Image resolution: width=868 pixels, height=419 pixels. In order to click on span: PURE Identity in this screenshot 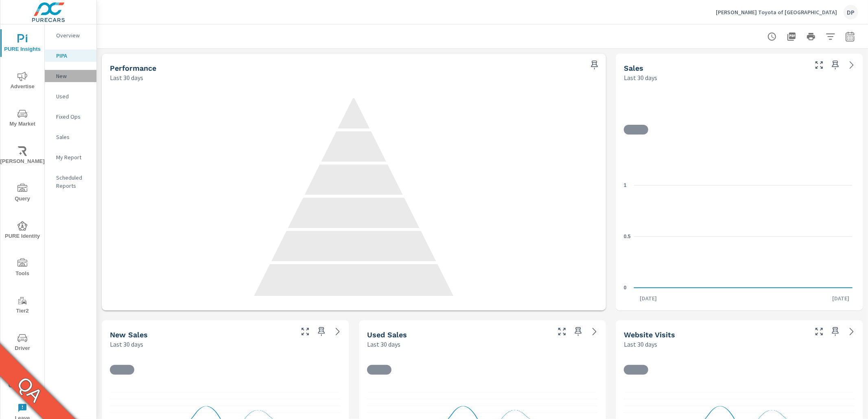, I will do `click(23, 231)`.